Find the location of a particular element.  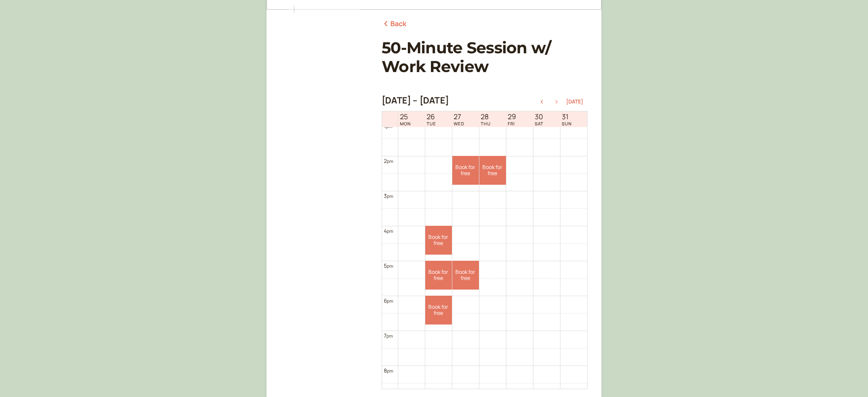

span: 30 is located at coordinates (539, 117).